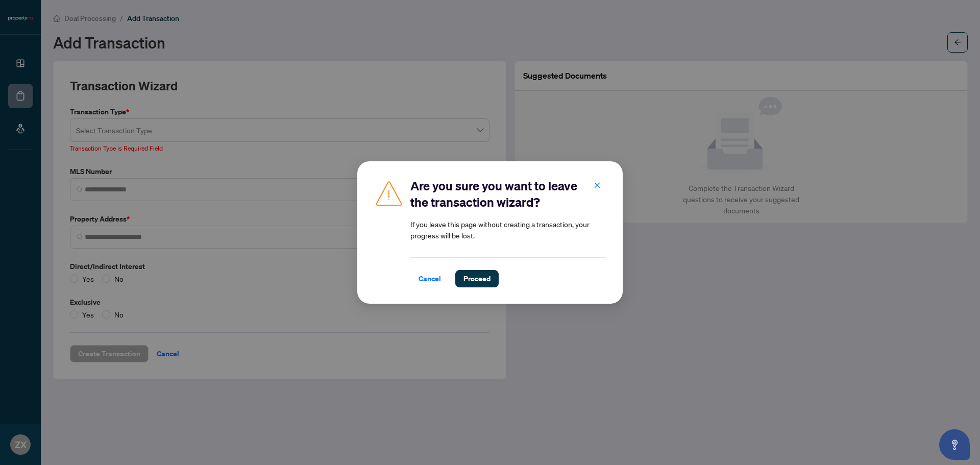 This screenshot has width=980, height=465. Describe the element at coordinates (597, 185) in the screenshot. I see `span: close` at that location.